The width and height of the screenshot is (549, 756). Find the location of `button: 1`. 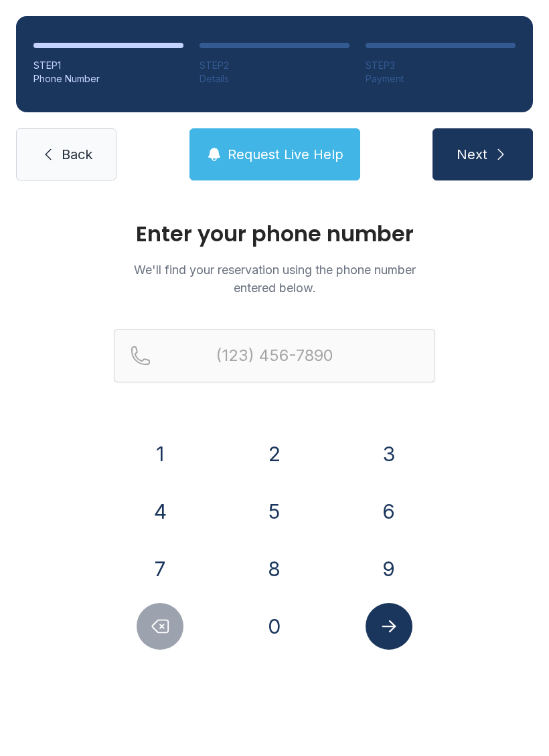

button: 1 is located at coordinates (160, 454).